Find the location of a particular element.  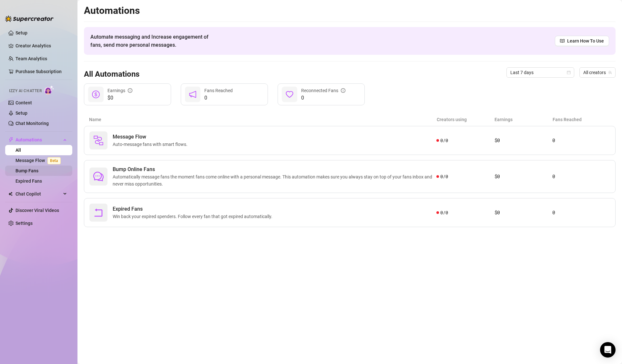

span: Automate messaging and Increase engagement of fans, send more personal messages. is located at coordinates (152, 41).